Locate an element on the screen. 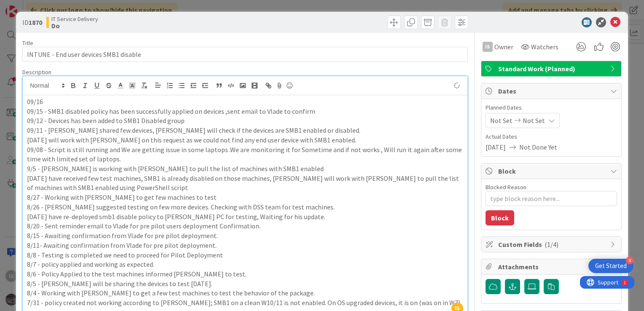 The image size is (644, 311). p: 8/8 - Testing is completed we need to proceed for Pilot Deployment is located at coordinates (245, 255).